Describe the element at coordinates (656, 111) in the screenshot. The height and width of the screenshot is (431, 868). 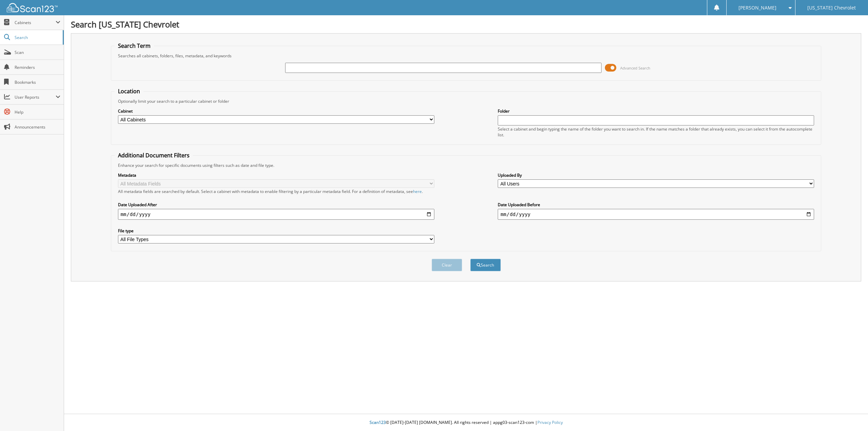
I see `label: Folder` at that location.